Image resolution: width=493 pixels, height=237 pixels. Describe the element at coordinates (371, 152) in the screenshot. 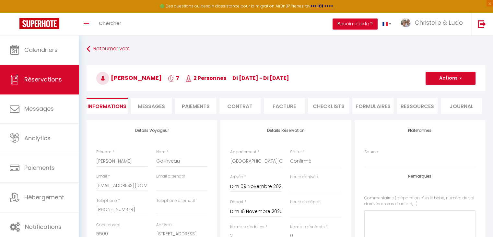

I see `label: Source` at that location.